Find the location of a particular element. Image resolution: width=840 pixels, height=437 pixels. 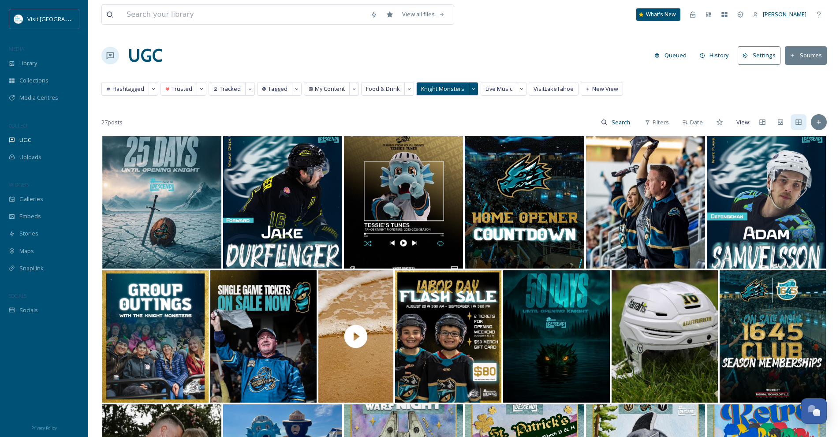

input: Search your library is located at coordinates (244, 15).